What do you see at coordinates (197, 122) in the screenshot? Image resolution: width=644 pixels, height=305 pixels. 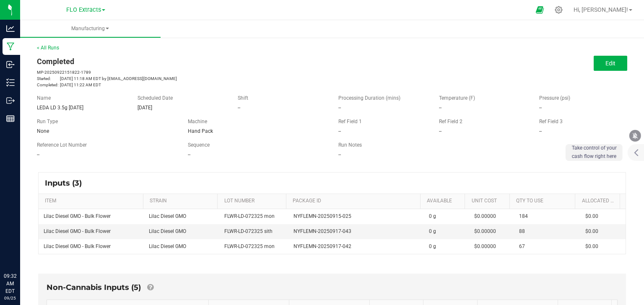 I see `span: Machine` at bounding box center [197, 122].